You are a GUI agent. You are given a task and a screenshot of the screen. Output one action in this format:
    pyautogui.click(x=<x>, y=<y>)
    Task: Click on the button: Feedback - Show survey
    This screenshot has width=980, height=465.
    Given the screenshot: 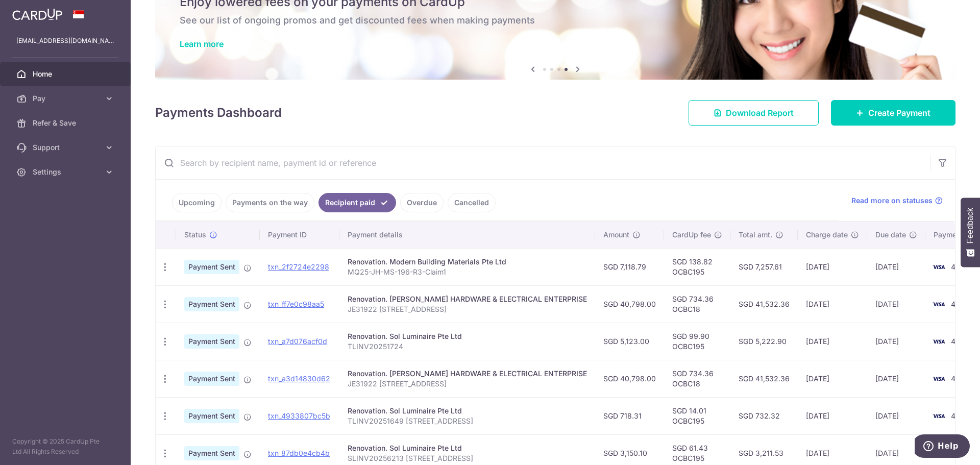 What is the action you would take?
    pyautogui.click(x=971, y=232)
    